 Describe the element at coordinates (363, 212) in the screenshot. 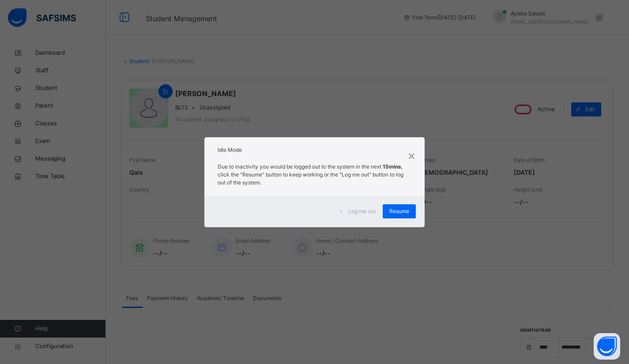

I see `span: Log me out` at that location.